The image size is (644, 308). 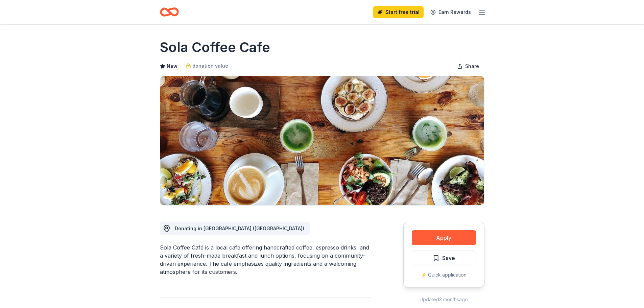 I want to click on button: Apply, so click(x=444, y=238).